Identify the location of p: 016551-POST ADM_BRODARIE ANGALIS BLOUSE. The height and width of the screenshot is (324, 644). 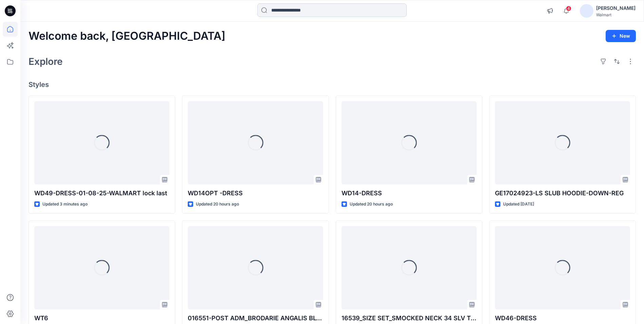
(255, 318).